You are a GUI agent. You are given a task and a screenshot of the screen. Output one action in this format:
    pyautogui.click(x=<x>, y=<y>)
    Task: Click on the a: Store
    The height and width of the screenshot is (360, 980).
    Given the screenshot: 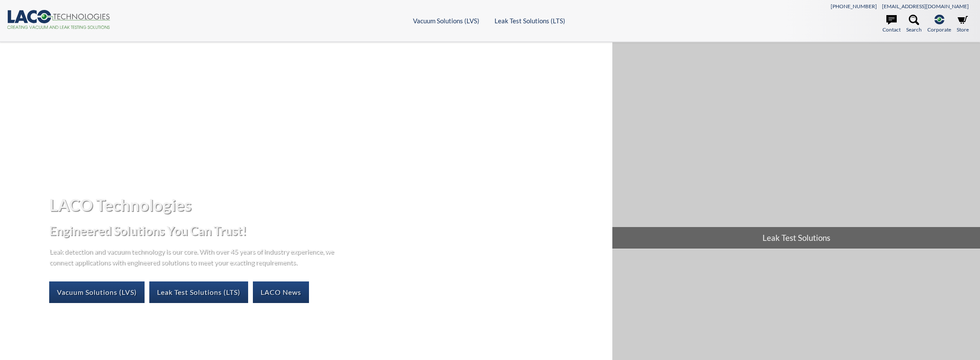 What is the action you would take?
    pyautogui.click(x=963, y=24)
    